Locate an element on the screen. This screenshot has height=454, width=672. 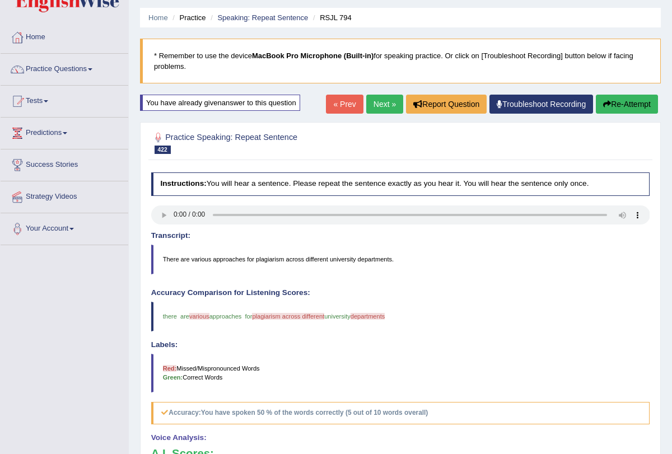
b: You have spoken 50 % of the words correctly (5 out of 10 words overall) is located at coordinates (314, 413).